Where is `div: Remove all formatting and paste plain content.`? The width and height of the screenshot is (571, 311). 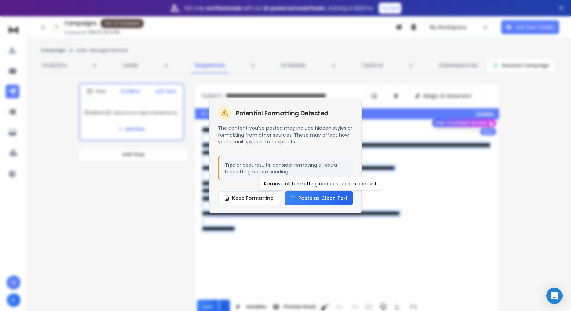 div: Remove all formatting and paste plain content. is located at coordinates (321, 183).